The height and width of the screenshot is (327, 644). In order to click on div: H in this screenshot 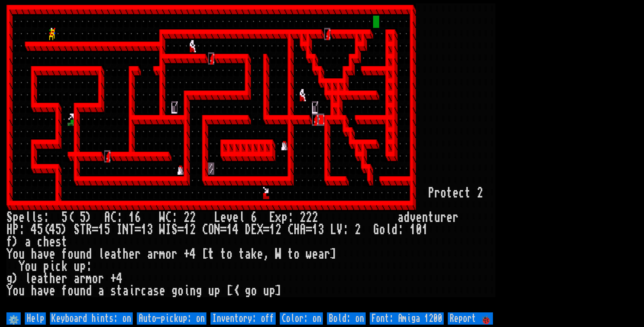, I will do `click(297, 230)`.